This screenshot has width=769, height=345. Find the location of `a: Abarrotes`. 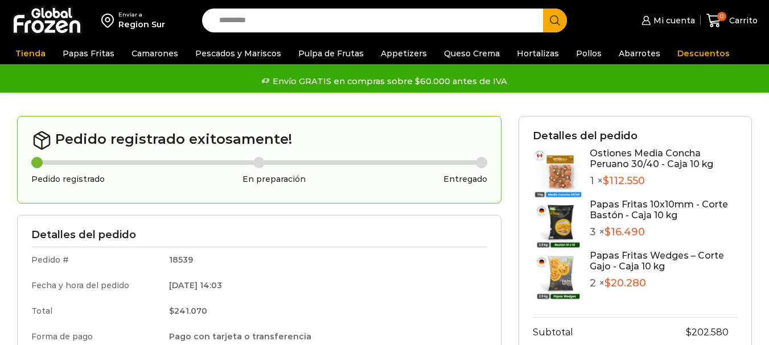

a: Abarrotes is located at coordinates (639, 53).